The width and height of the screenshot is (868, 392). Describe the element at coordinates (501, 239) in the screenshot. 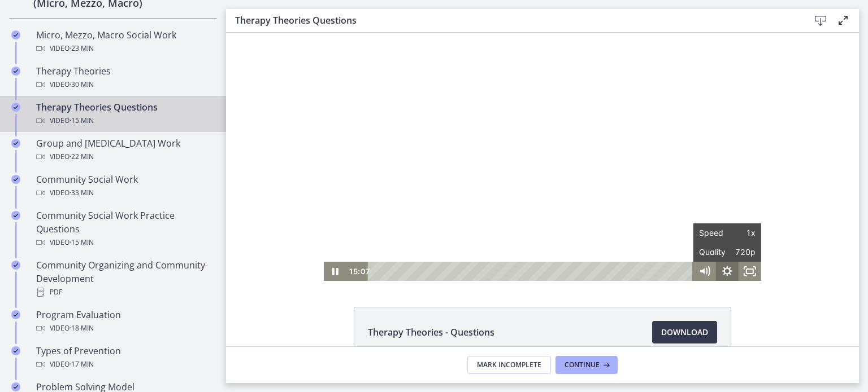

I see `button: Hide settings menu` at that location.